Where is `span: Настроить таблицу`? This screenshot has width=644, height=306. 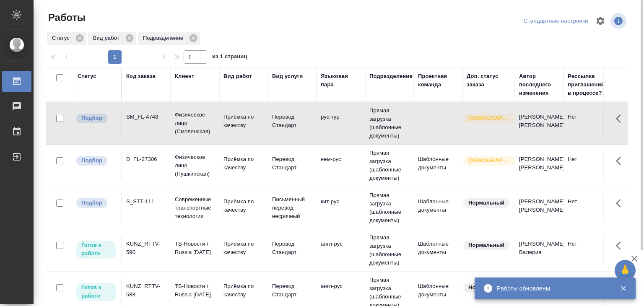 span: Настроить таблицу is located at coordinates (600, 21).